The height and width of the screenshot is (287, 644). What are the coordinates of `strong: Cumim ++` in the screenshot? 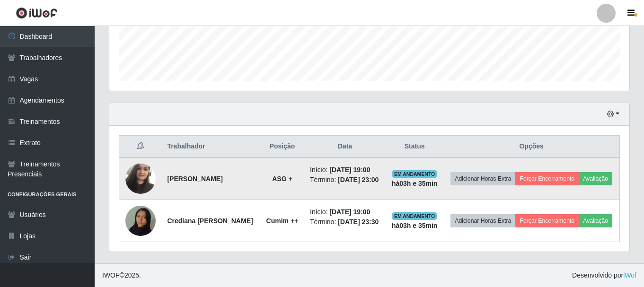 It's located at (282, 221).